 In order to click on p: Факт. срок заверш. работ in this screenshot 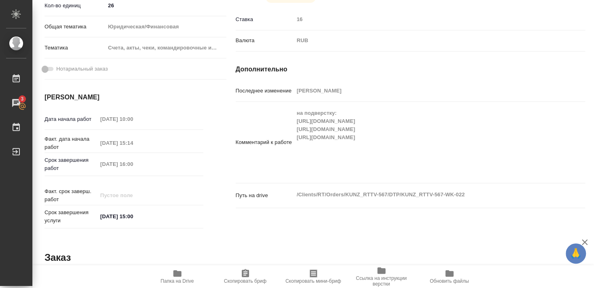, I will do `click(71, 195)`.